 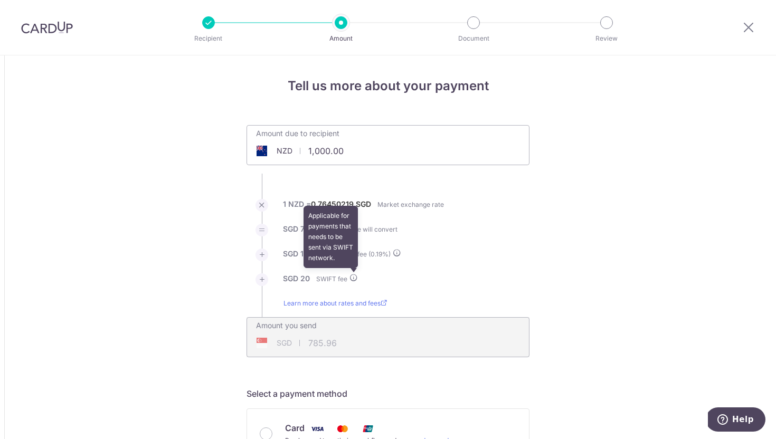 What do you see at coordinates (607, 39) in the screenshot?
I see `p: Review` at bounding box center [607, 39].